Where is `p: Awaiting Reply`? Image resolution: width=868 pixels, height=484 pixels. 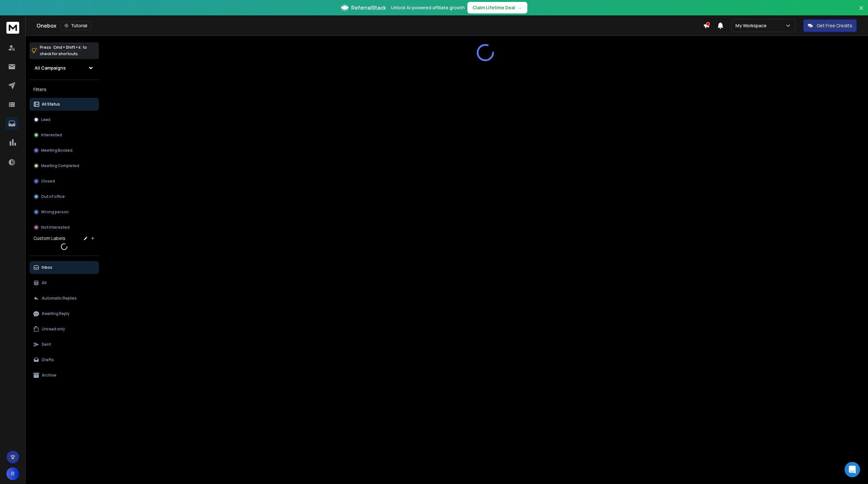 p: Awaiting Reply is located at coordinates (55, 314).